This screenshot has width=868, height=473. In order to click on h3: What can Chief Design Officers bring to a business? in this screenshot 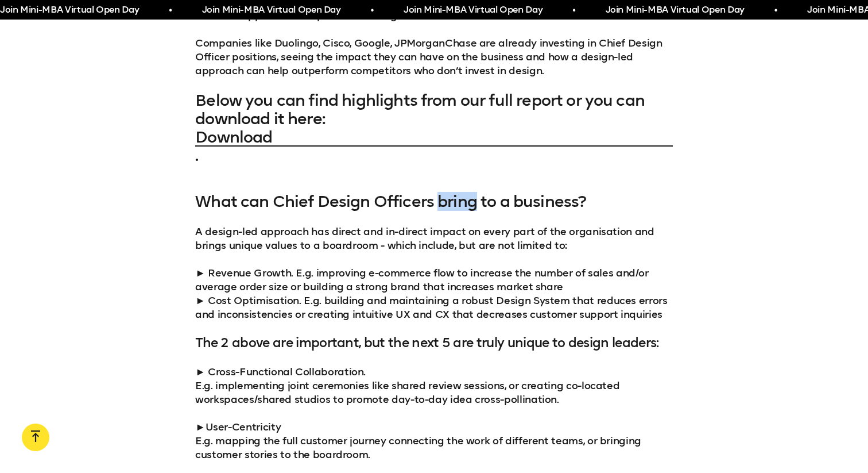, I will do `click(434, 202)`.